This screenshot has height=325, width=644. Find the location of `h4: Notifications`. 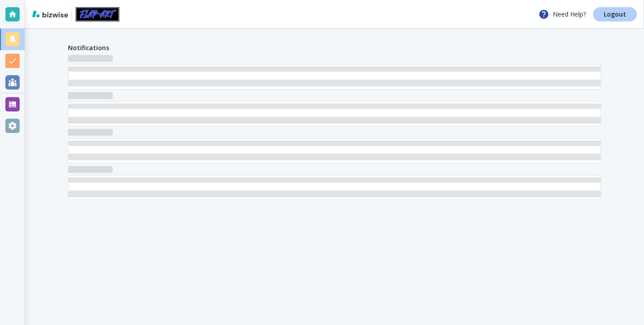

h4: Notifications is located at coordinates (89, 47).